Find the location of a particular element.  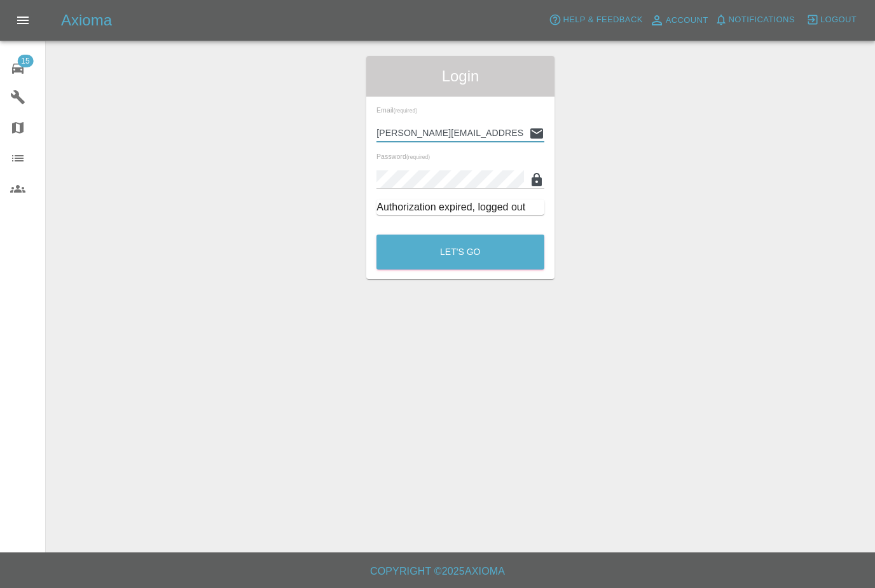

h6: Copyright © 2025 Axioma is located at coordinates (438, 572).